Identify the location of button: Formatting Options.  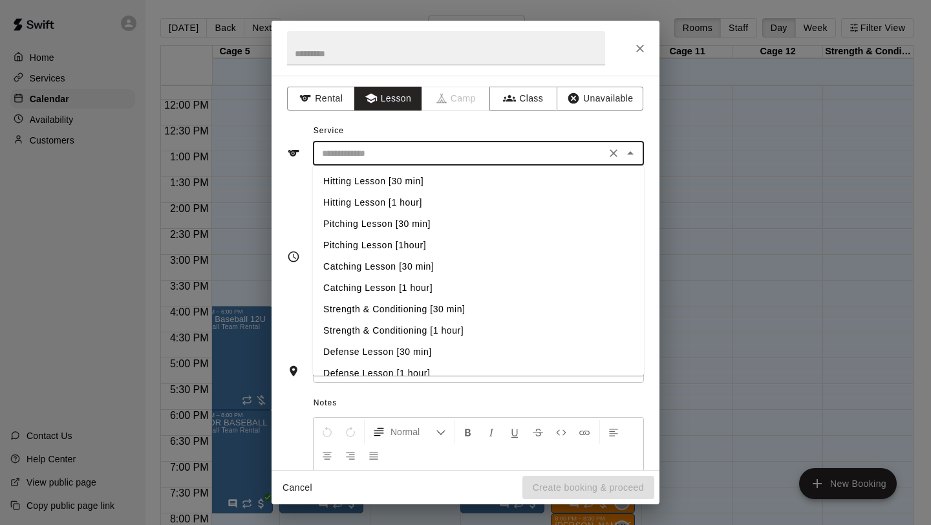
(409, 432).